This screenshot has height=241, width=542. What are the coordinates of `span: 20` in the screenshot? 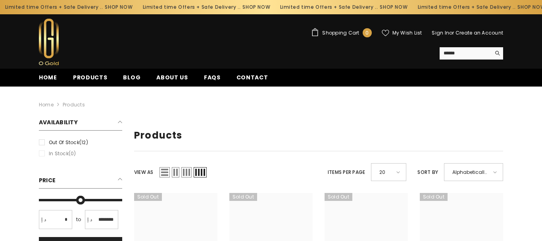 It's located at (385, 172).